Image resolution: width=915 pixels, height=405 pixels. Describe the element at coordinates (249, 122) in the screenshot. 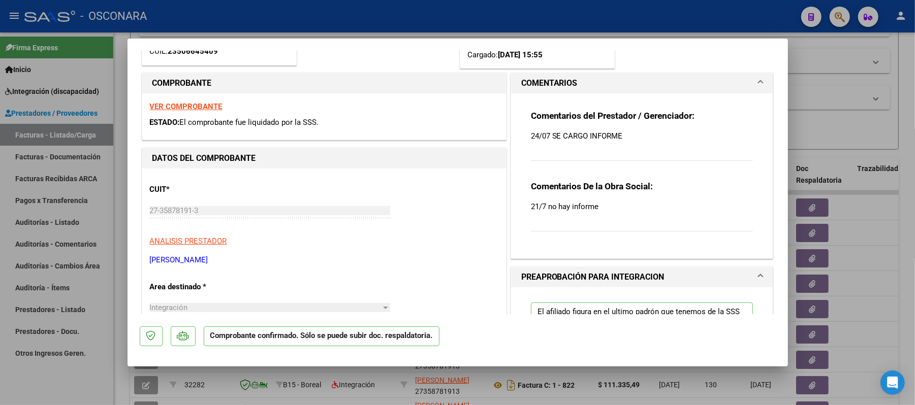

I see `span: El comprobante fue liquidado por la SSS.` at that location.